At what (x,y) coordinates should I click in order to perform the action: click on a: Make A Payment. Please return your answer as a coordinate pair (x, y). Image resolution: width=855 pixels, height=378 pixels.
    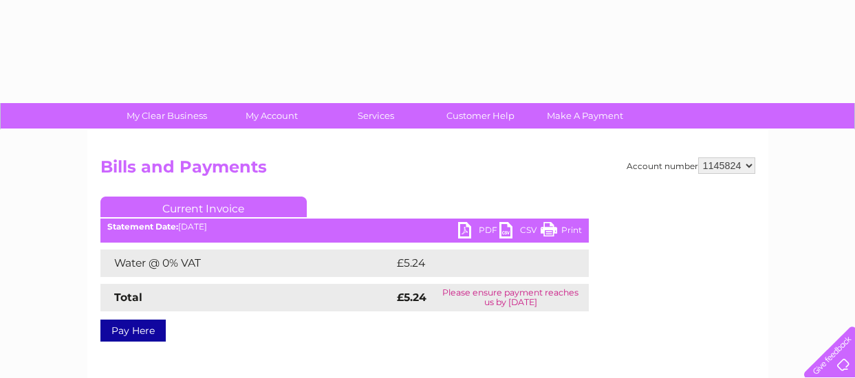
    Looking at the image, I should click on (584, 115).